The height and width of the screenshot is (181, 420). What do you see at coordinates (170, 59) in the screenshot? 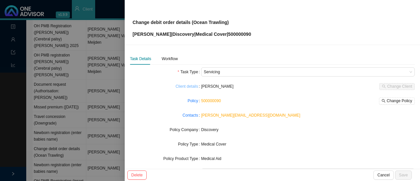
I see `div: Workflow` at bounding box center [170, 59].